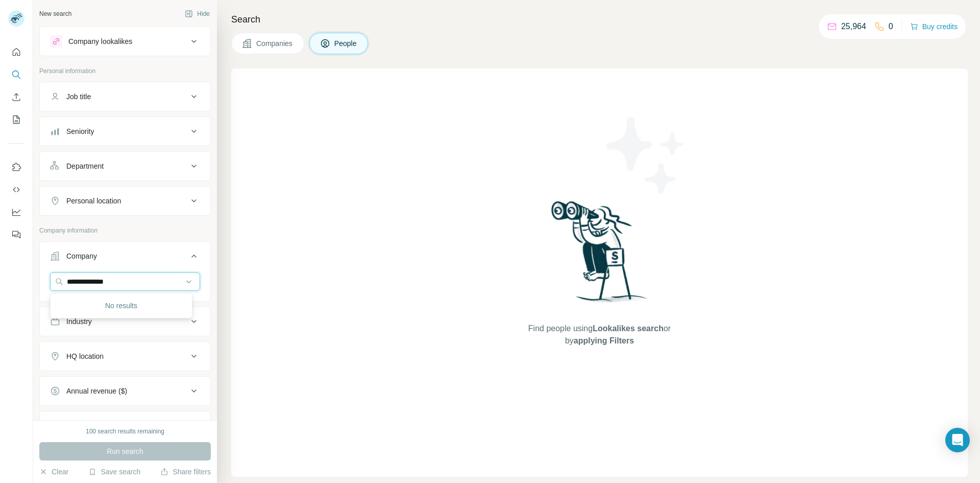 Image resolution: width=980 pixels, height=483 pixels. Describe the element at coordinates (80, 132) in the screenshot. I see `div: Seniority` at that location.